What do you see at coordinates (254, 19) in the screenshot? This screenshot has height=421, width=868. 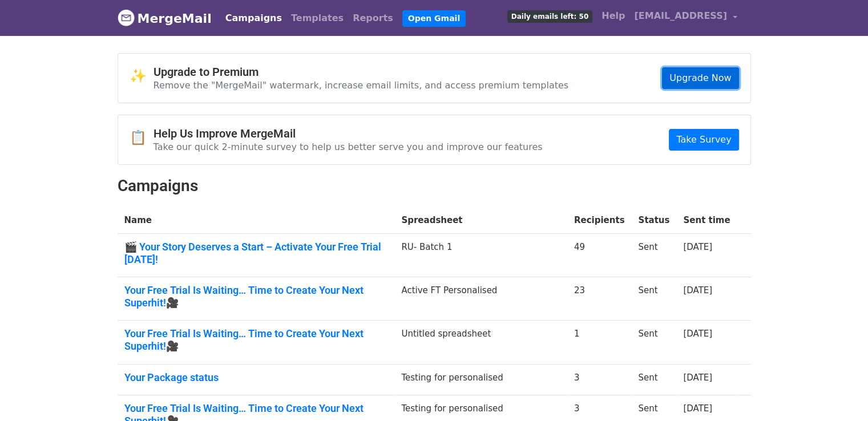 I see `a: Campaigns` at bounding box center [254, 19].